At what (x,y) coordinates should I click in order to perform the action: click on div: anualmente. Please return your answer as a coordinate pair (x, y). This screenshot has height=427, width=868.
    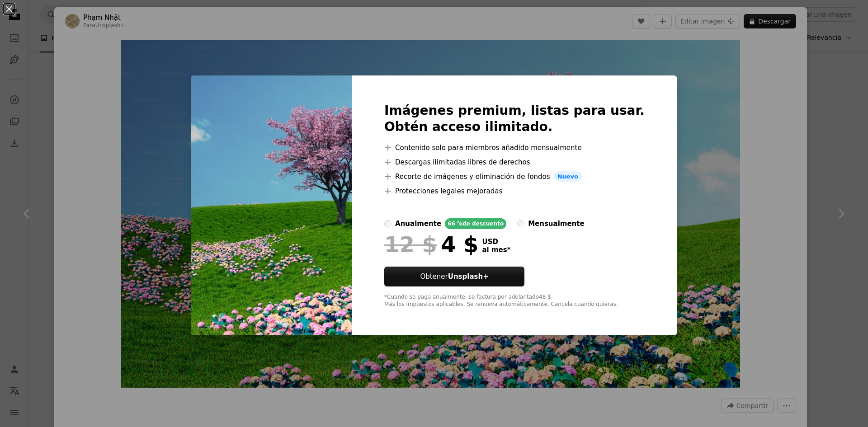
    Looking at the image, I should click on (418, 223).